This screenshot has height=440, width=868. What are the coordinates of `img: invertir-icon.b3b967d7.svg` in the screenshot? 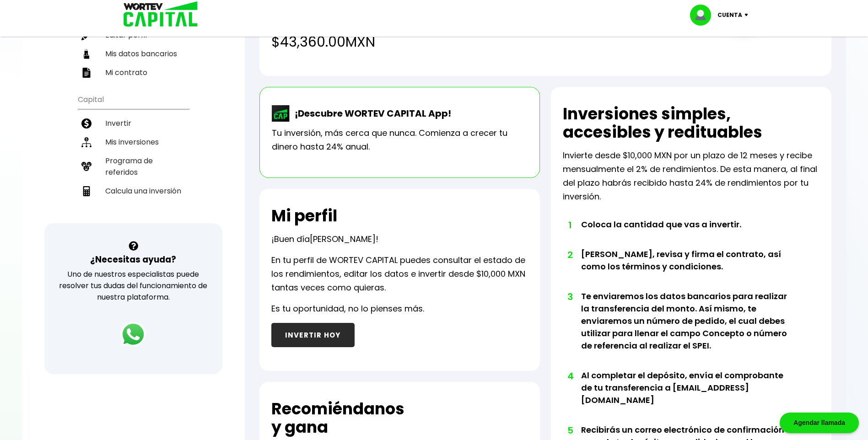 It's located at (87, 124).